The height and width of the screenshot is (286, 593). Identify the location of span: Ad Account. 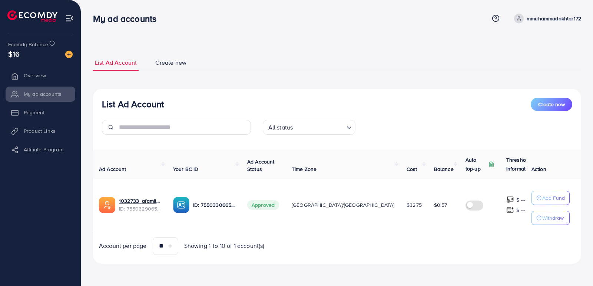
(113, 169).